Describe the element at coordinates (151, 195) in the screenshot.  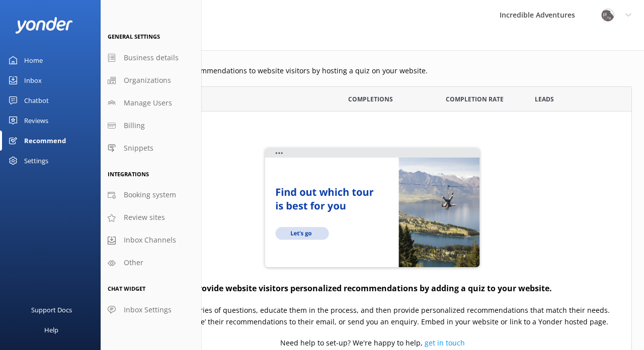
I see `a: Booking system` at that location.